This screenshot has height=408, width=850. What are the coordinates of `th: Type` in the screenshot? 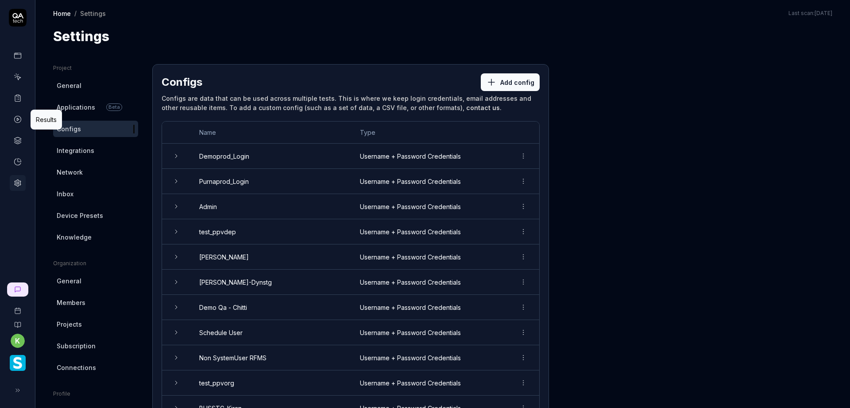 It's located at (429, 133).